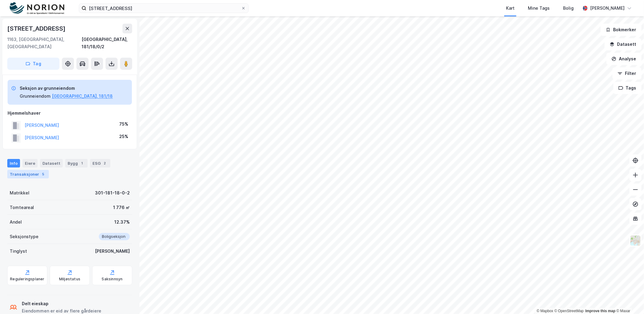 The image size is (644, 314). I want to click on div: Reguleringsplaner, so click(27, 279).